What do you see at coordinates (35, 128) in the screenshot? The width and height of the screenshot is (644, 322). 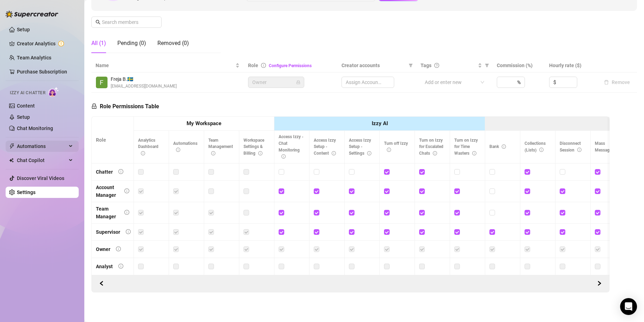 I see `a: Chat Monitoring` at bounding box center [35, 128].